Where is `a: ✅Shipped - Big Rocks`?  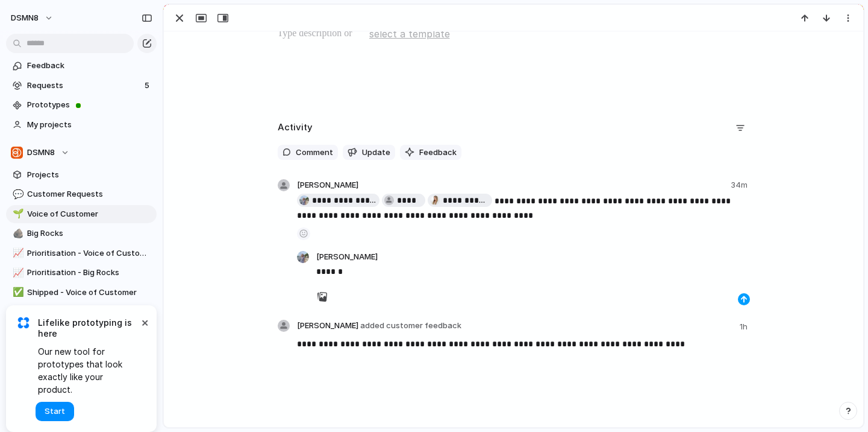 a: ✅Shipped - Big Rocks is located at coordinates (82, 312).